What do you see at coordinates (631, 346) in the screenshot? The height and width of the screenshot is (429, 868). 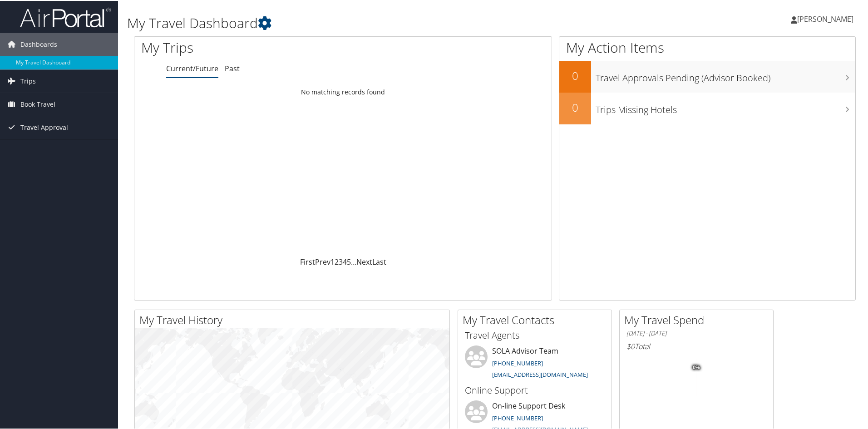 I see `span: $0` at bounding box center [631, 346].